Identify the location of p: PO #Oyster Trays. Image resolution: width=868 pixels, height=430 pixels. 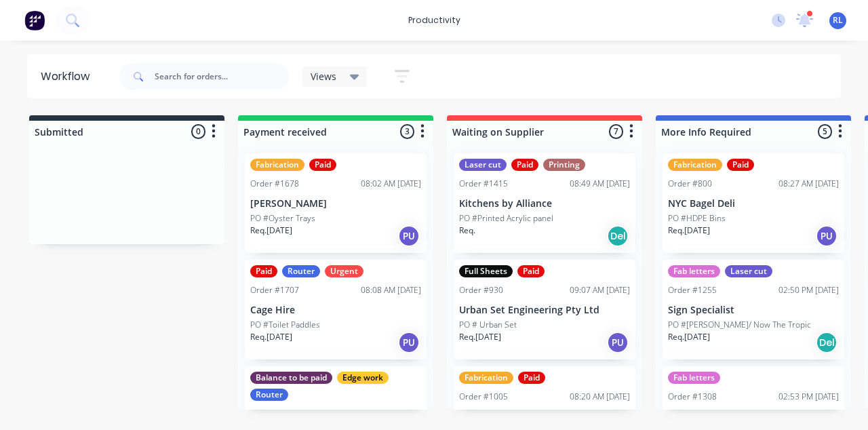
(283, 219).